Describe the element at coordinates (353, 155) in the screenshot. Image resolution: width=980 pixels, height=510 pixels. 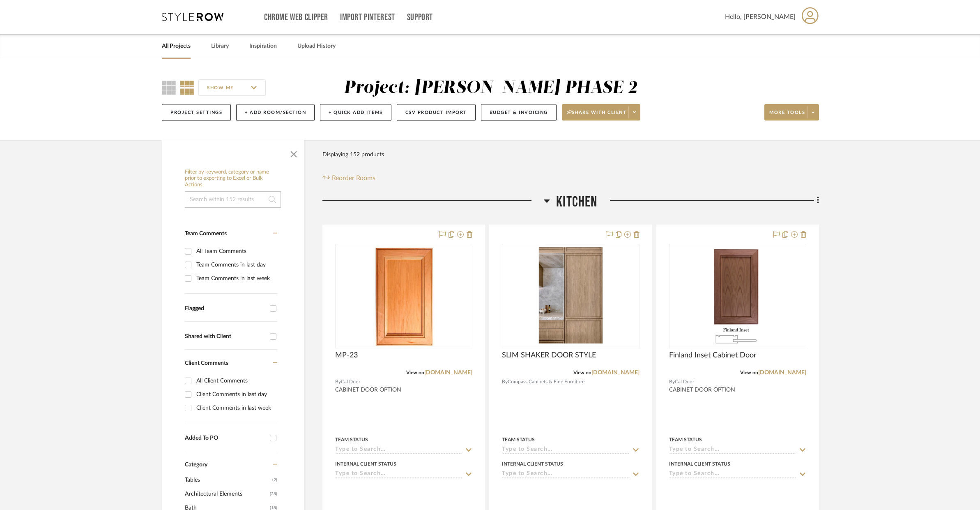
I see `div: Displaying 152 products` at that location.